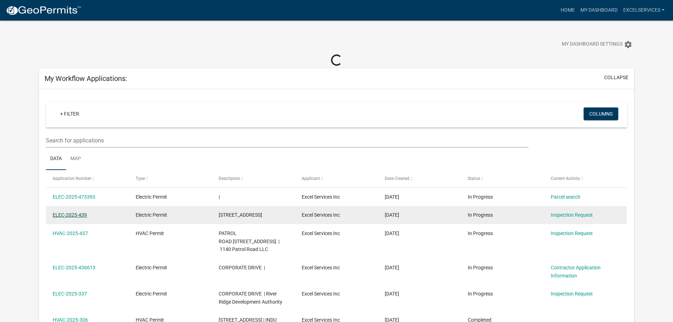 The width and height of the screenshot is (673, 322). Describe the element at coordinates (644, 10) in the screenshot. I see `a: excelservices` at that location.